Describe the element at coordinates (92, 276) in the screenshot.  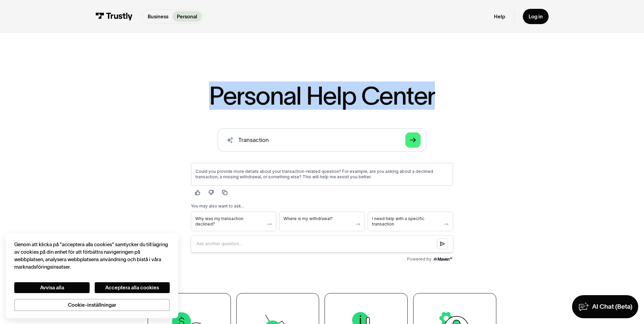
I see `div: Cookie banner` at that location.